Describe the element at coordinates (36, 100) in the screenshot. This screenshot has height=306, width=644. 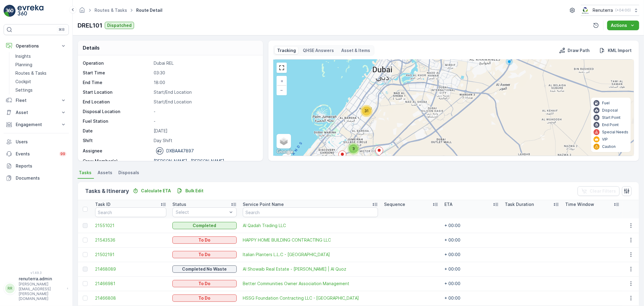
I see `p: Fleet` at that location.